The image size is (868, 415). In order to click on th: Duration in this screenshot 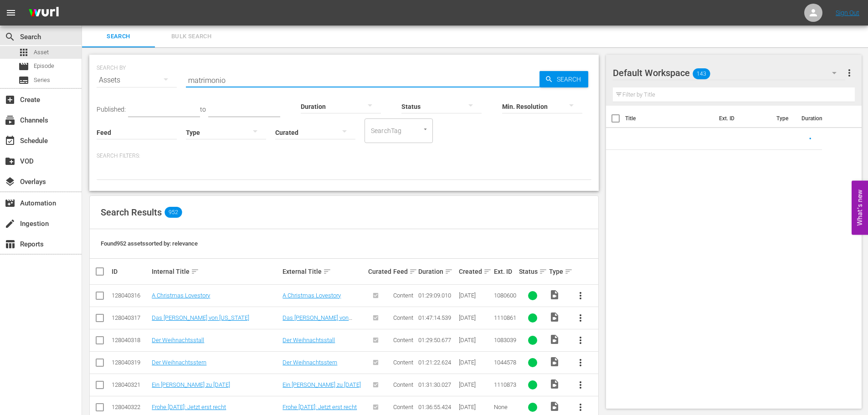, I will do `click(823, 119)`.